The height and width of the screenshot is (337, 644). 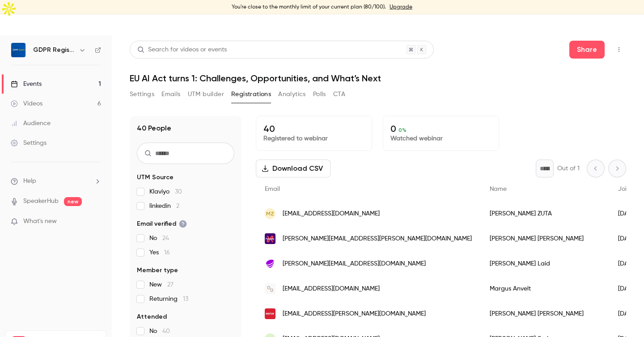 What do you see at coordinates (273, 189) in the screenshot?
I see `span: Email` at bounding box center [273, 189].